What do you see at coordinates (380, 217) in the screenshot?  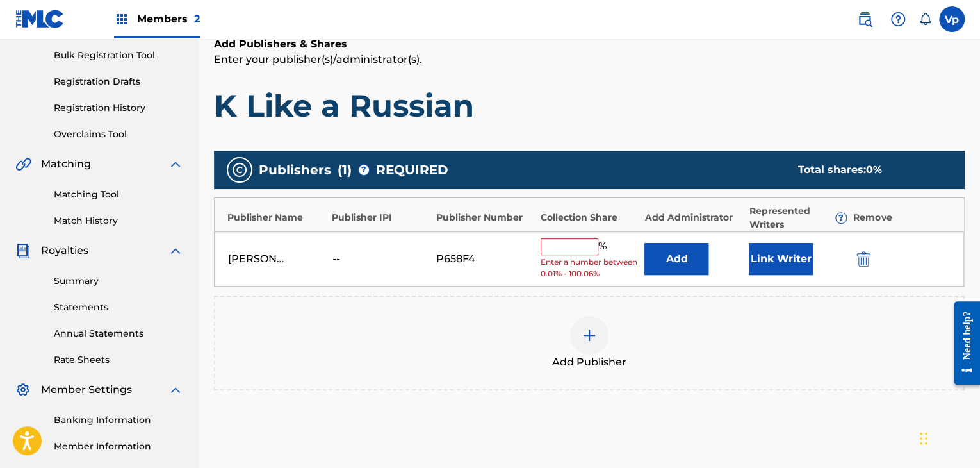 I see `div: Publisher IPI` at bounding box center [380, 217].